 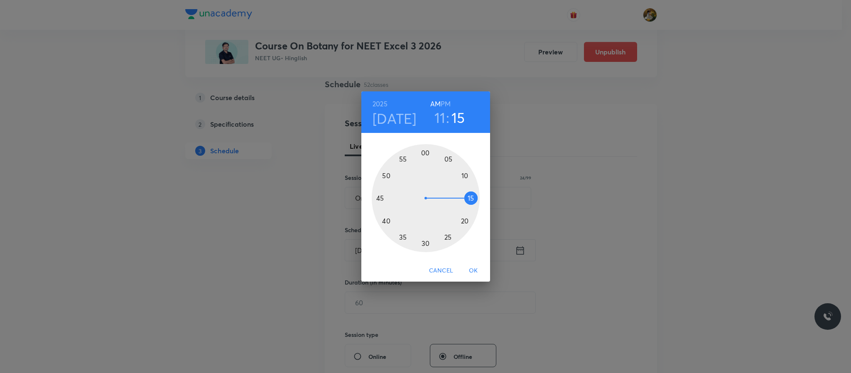 I want to click on button: 15, so click(x=458, y=118).